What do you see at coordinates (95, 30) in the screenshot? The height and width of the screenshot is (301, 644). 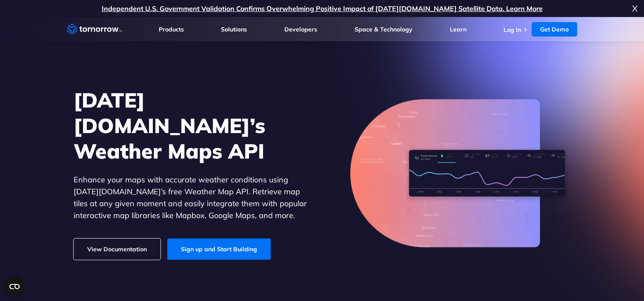 I see `a: Home link` at bounding box center [95, 30].